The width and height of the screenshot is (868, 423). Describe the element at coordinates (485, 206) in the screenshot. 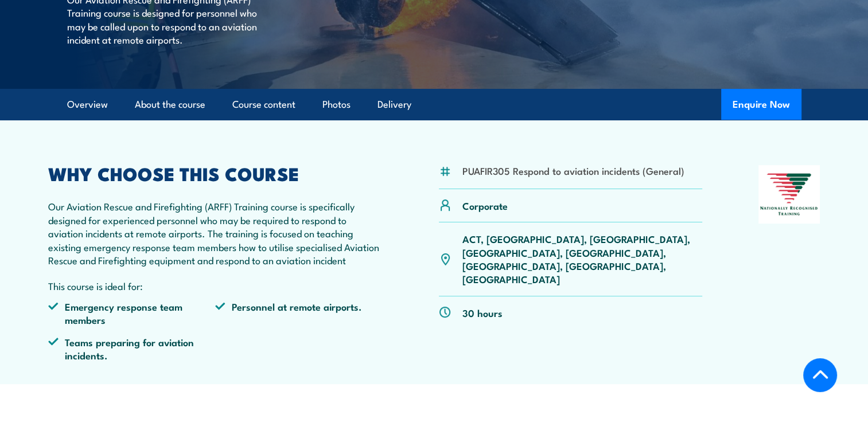

I see `p: Corporate` at that location.